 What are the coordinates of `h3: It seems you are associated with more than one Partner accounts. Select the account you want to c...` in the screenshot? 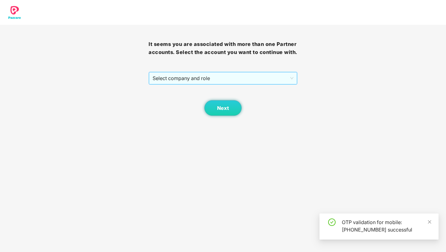 It's located at (223, 48).